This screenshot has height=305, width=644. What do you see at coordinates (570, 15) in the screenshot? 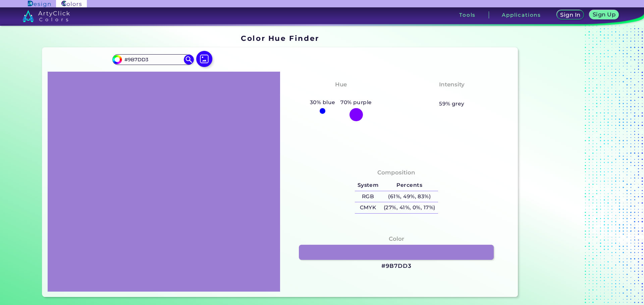
I see `h5: Sign In` at bounding box center [570, 15].